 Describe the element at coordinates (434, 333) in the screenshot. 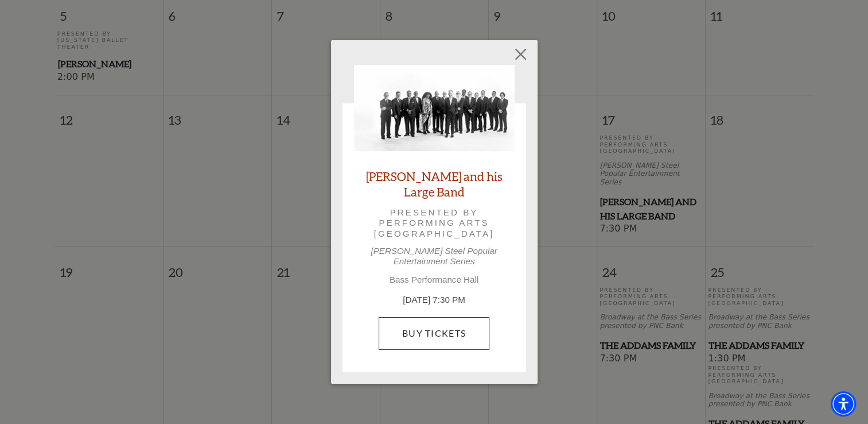

I see `a: Buy Tickets` at that location.